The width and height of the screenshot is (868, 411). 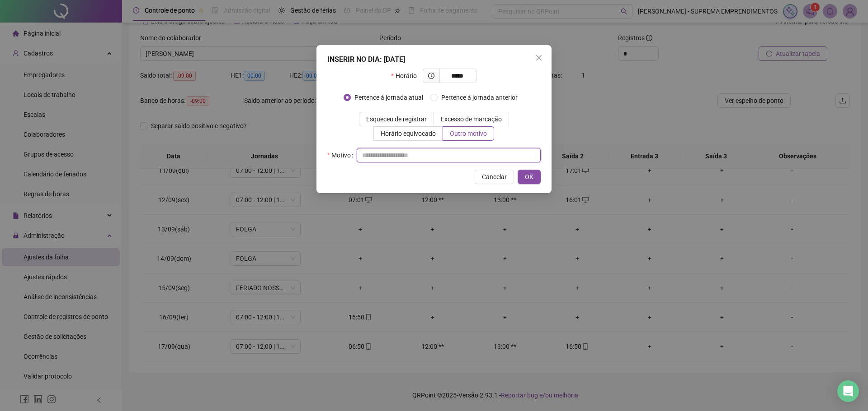 I want to click on button: Close, so click(x=539, y=58).